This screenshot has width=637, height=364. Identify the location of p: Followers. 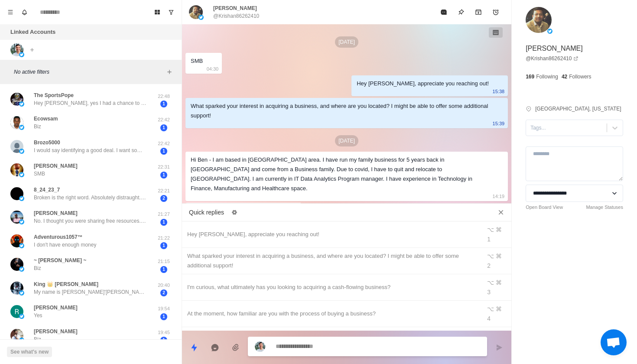
(580, 77).